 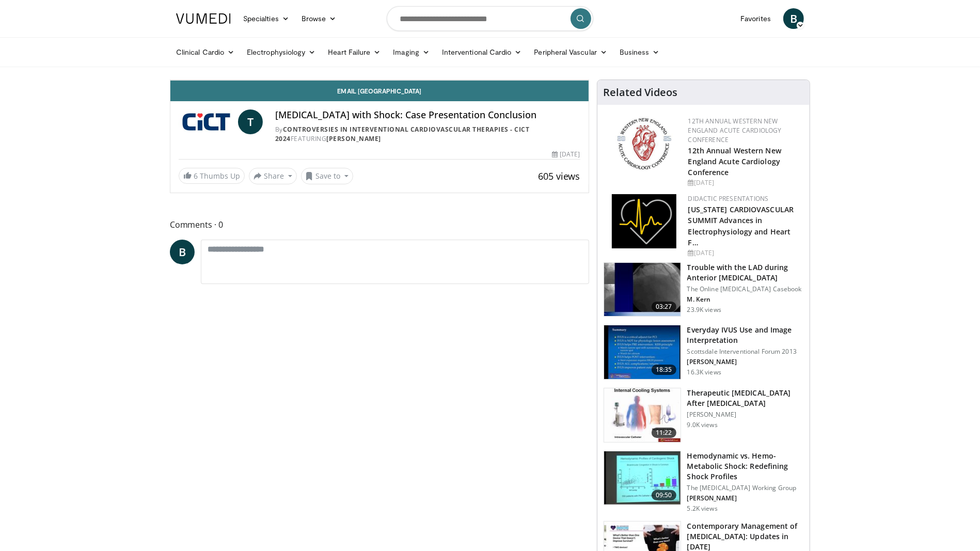 What do you see at coordinates (482, 53) in the screenshot?
I see `a: Interventional Cardio` at bounding box center [482, 53].